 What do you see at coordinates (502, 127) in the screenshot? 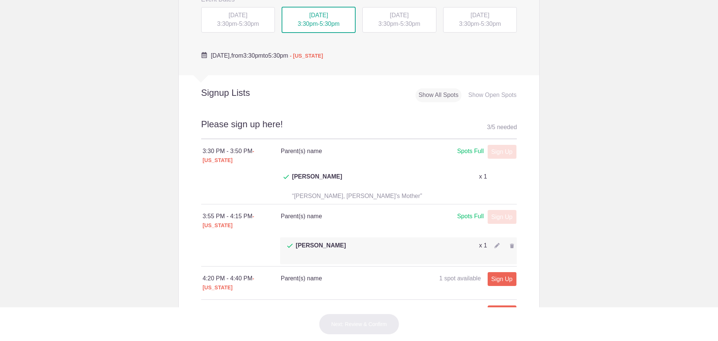
I see `div: 3 5 needed` at bounding box center [502, 127].